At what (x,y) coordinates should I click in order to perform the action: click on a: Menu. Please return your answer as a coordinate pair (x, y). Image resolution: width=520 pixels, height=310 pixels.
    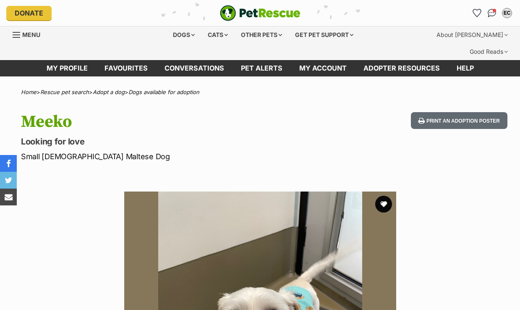
    Looking at the image, I should click on (29, 34).